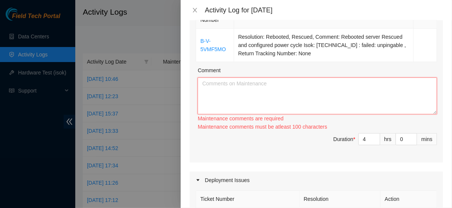 The height and width of the screenshot is (208, 452). What do you see at coordinates (388, 139) in the screenshot?
I see `div: hrs` at bounding box center [388, 139].